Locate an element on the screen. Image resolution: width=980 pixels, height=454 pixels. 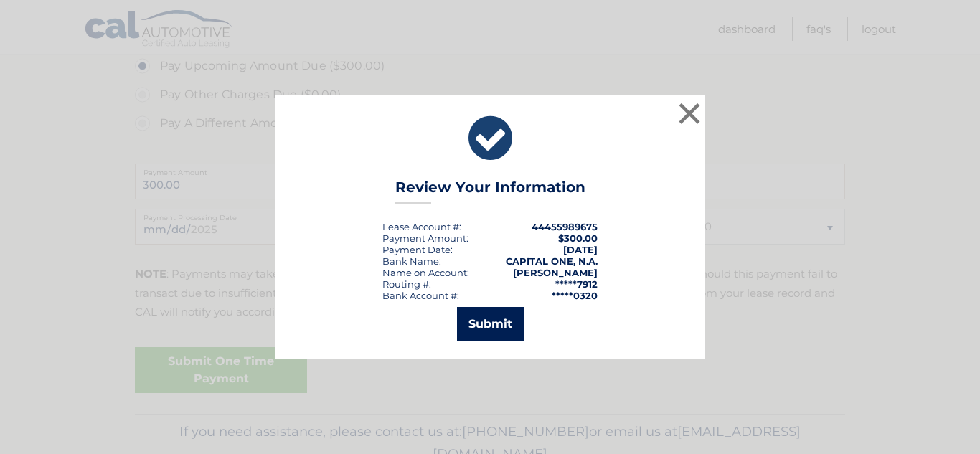
div: Name on Account: is located at coordinates (425, 273).